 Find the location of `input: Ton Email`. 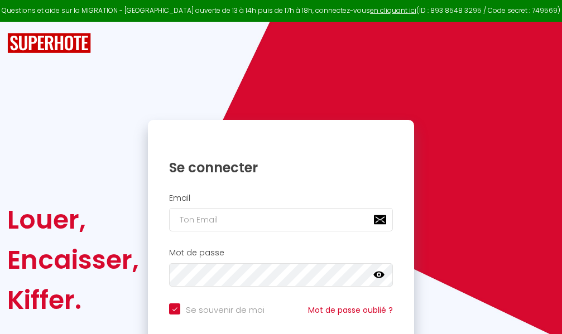

input: Ton Email is located at coordinates (281, 220).